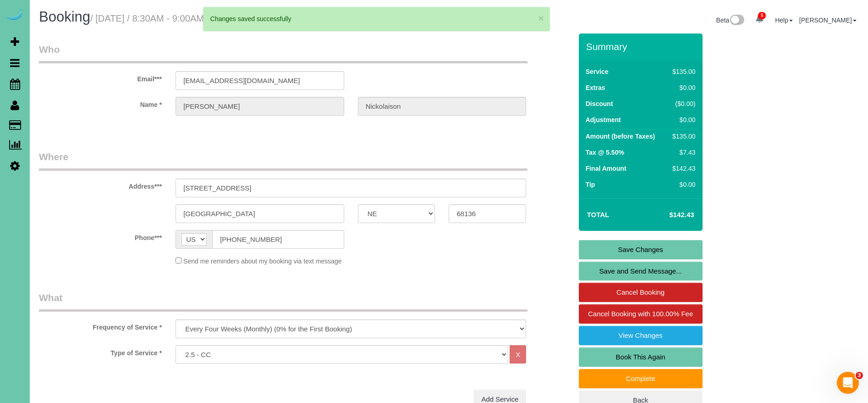  I want to click on a: Book This Again, so click(640, 357).